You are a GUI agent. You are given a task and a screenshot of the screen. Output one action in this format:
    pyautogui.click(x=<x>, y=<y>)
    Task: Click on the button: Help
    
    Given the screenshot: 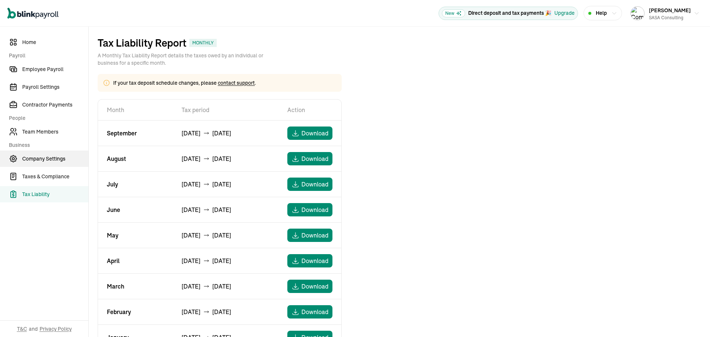 What is the action you would take?
    pyautogui.click(x=602, y=13)
    